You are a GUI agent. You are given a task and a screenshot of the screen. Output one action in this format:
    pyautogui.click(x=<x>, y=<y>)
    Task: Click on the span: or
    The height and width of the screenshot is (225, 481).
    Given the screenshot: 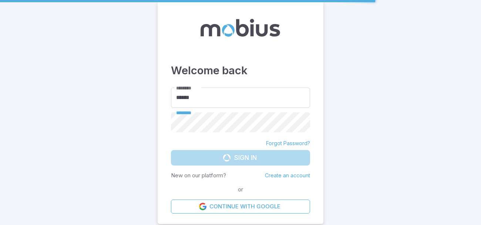 What is the action you would take?
    pyautogui.click(x=241, y=190)
    